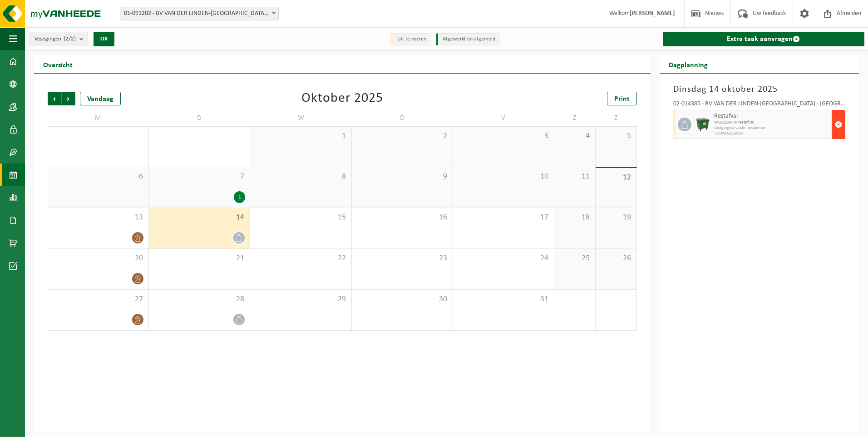  Describe the element at coordinates (616, 258) in the screenshot. I see `span: 26` at that location.